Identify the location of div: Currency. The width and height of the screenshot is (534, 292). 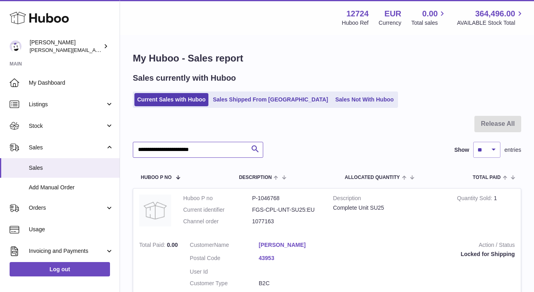
(390, 23).